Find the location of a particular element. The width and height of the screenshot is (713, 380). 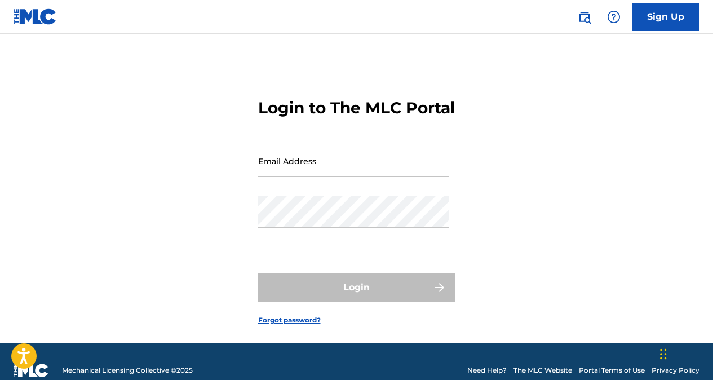

div: Help is located at coordinates (614, 17).